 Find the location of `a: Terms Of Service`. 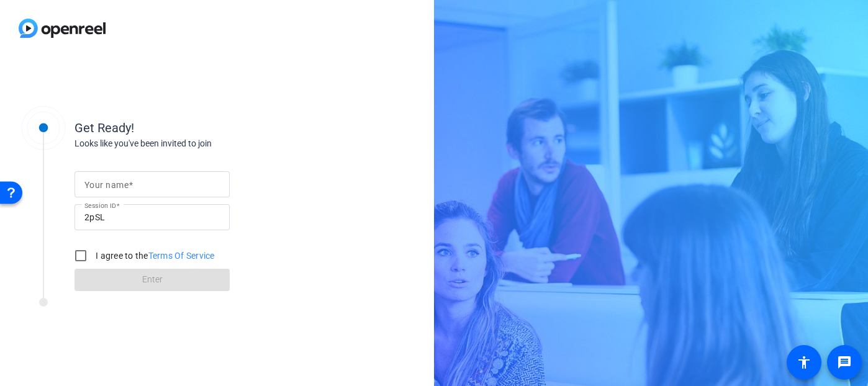

a: Terms Of Service is located at coordinates (181, 256).